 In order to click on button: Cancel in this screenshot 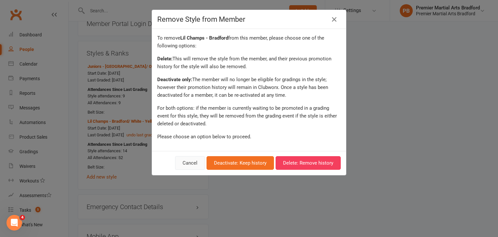, I will do `click(190, 163)`.